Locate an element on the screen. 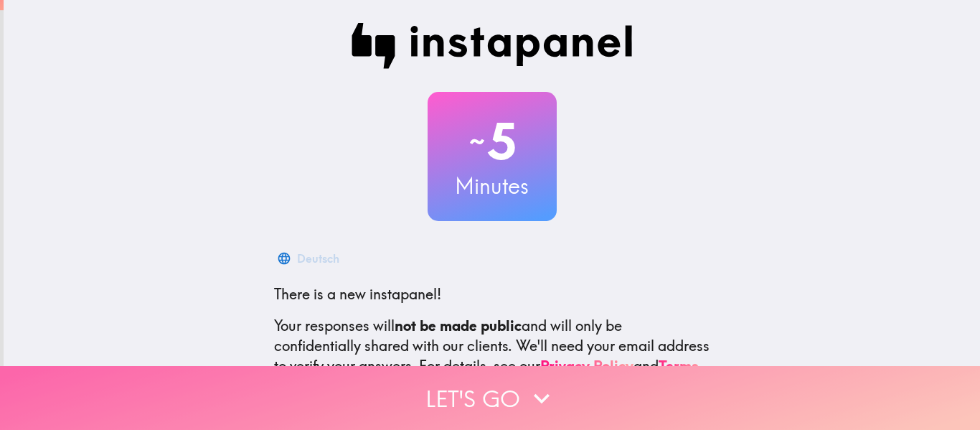 The width and height of the screenshot is (980, 430). a: Privacy Policy is located at coordinates (586, 365).